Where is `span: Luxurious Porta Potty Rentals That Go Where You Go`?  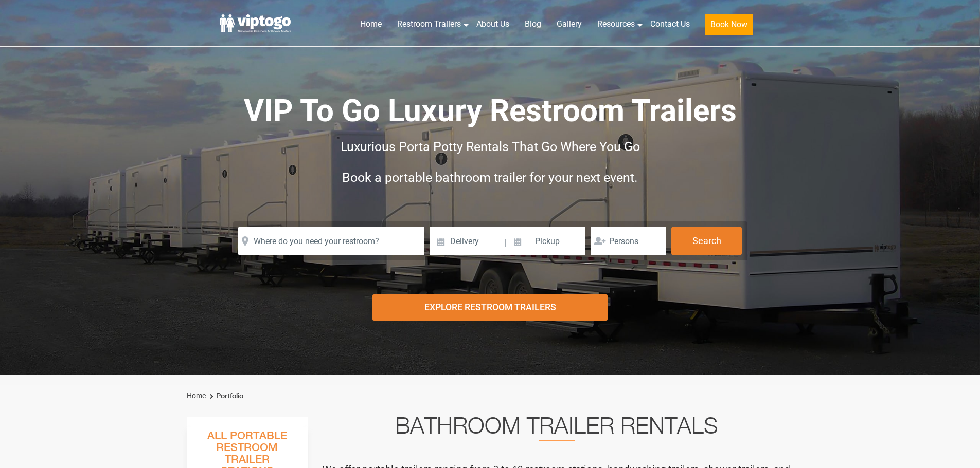 span: Luxurious Porta Potty Rentals That Go Where You Go is located at coordinates (490, 147).